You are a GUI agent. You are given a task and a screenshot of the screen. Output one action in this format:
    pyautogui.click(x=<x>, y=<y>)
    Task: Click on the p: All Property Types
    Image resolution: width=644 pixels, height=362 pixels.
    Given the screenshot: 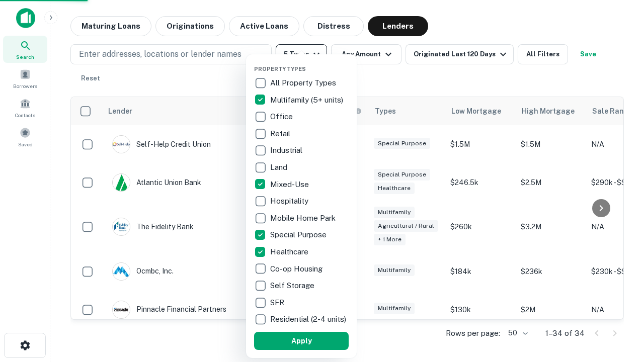 What is the action you would take?
    pyautogui.click(x=304, y=83)
    